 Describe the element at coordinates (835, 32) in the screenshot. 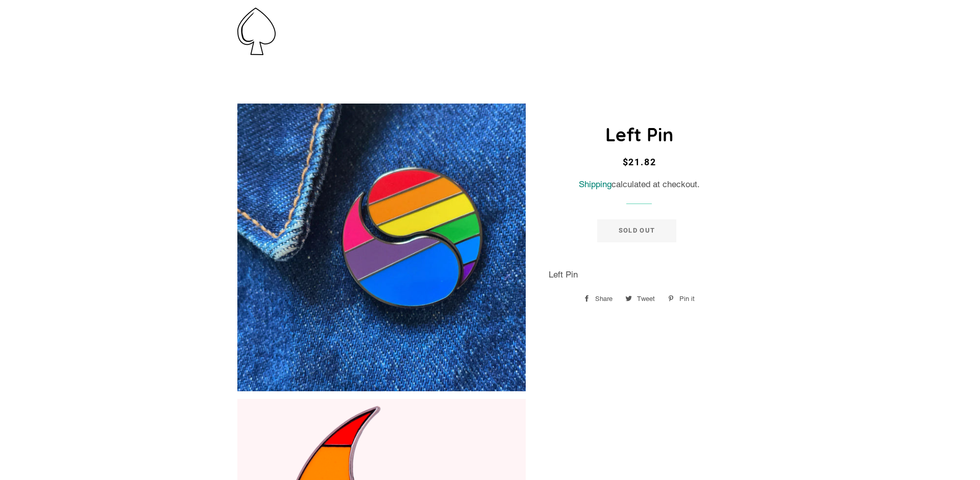

I see `a: About` at that location.